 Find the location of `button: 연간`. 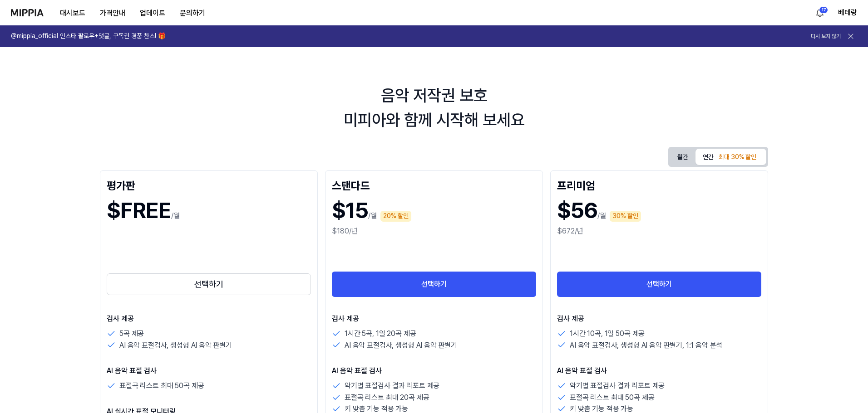

button: 연간 is located at coordinates (731, 157).